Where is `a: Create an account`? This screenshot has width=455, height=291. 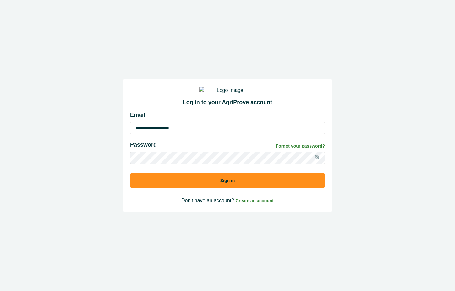 a: Create an account is located at coordinates (255, 201).